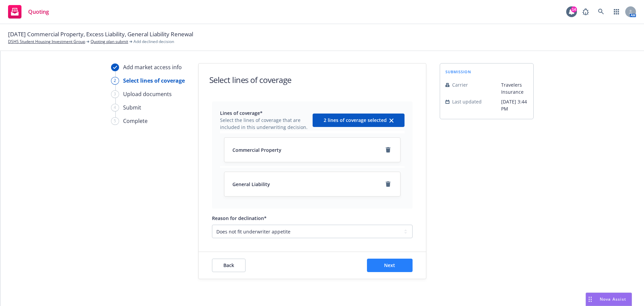  I want to click on div: Add market access info, so click(152, 67).